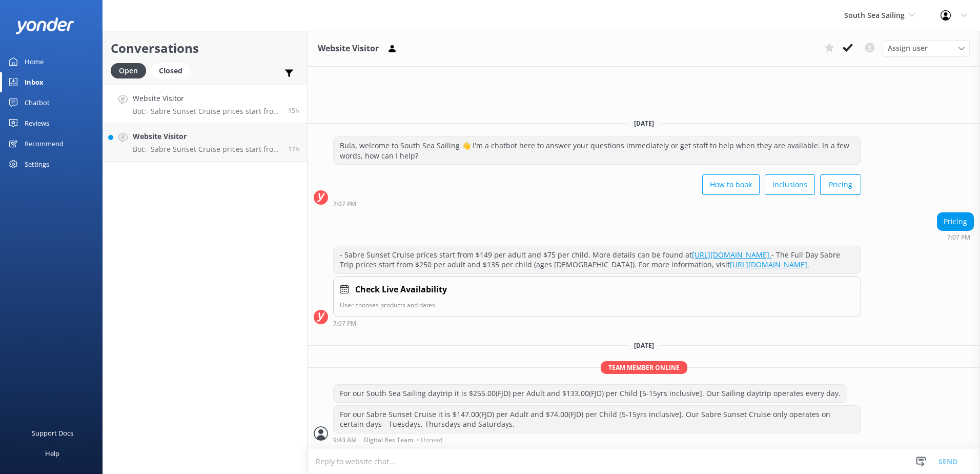  I want to click on div: Inbox, so click(34, 82).